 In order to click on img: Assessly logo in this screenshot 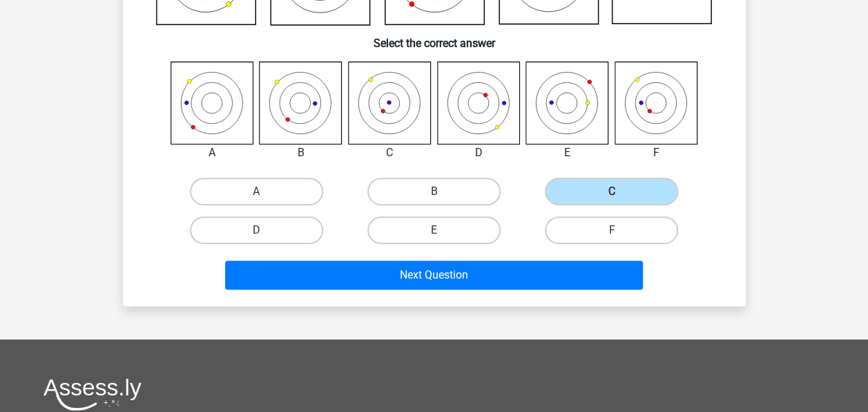, I will do `click(92, 394)`.